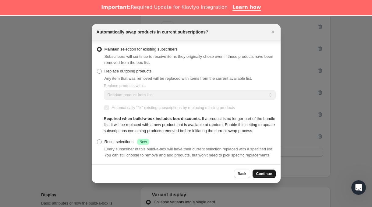  I want to click on span: Replace products with..., so click(125, 86).